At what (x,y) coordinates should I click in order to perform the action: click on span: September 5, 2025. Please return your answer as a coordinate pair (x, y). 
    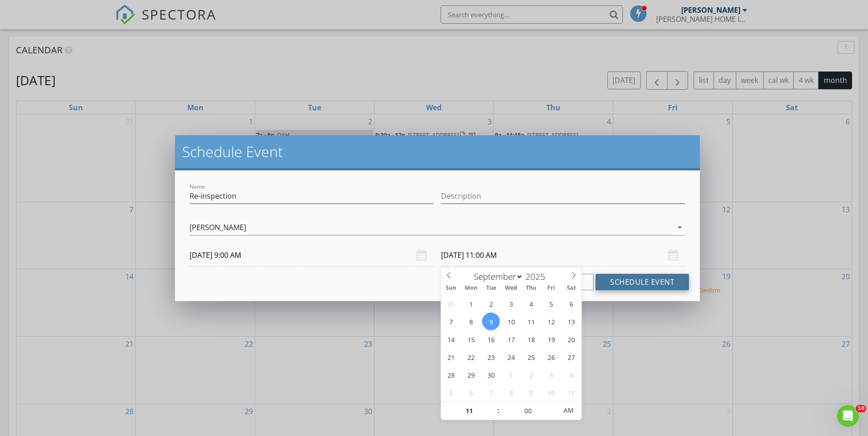
    Looking at the image, I should click on (551, 303).